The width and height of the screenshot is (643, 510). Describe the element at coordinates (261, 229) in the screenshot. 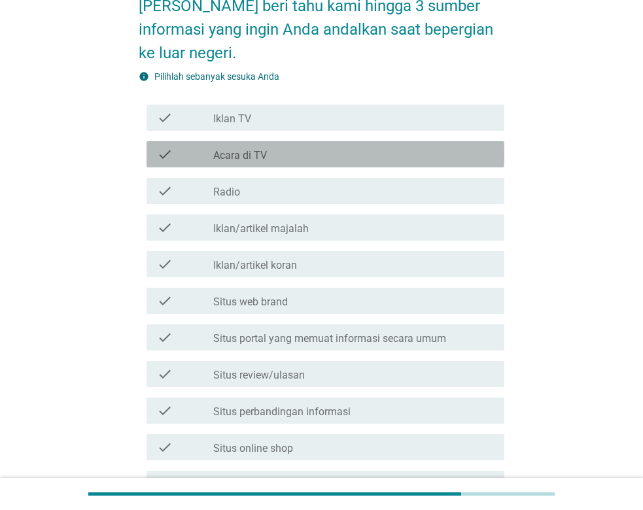

I see `label: Iklan/artikel majalah` at that location.